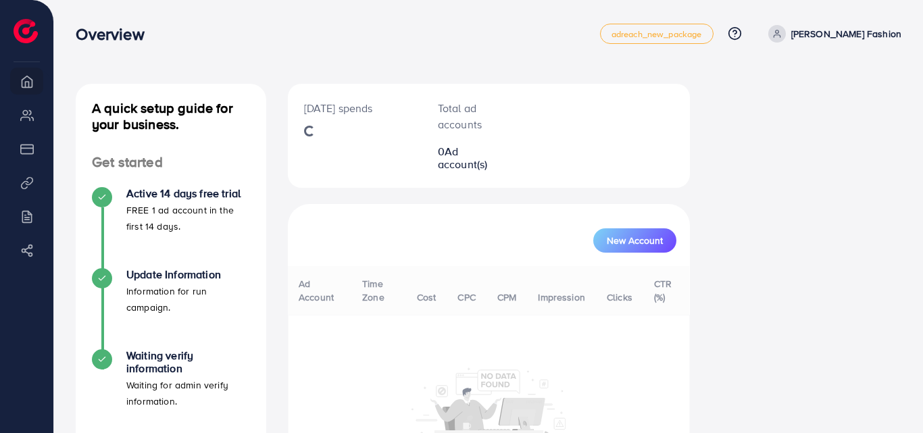 This screenshot has height=433, width=923. What do you see at coordinates (635, 241) in the screenshot?
I see `span: New Account` at bounding box center [635, 241].